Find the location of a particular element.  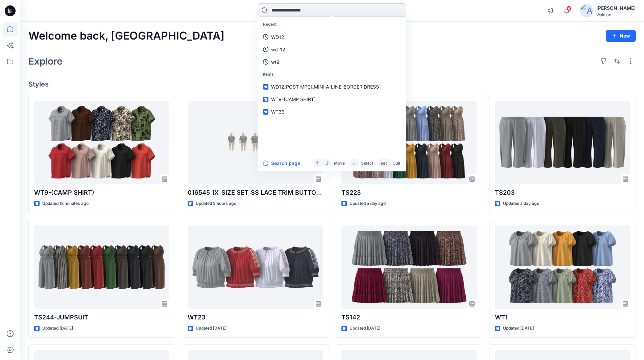

p: Quit is located at coordinates (396, 163).